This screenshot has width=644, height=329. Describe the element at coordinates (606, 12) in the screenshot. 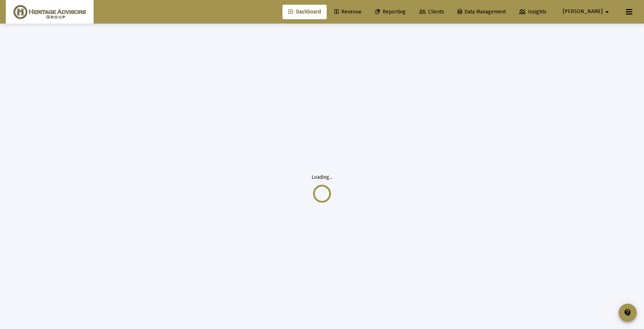

I see `mat-icon: arrow_drop_down` at that location.